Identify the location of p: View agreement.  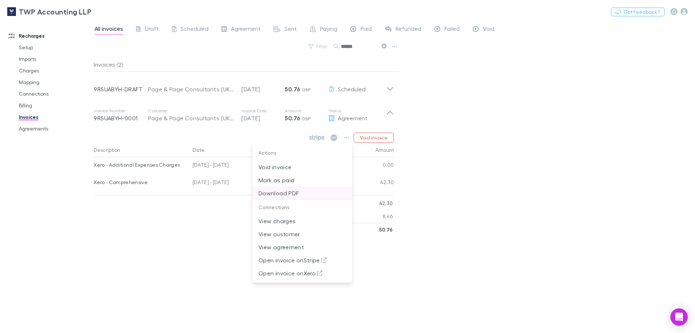
(302, 247).